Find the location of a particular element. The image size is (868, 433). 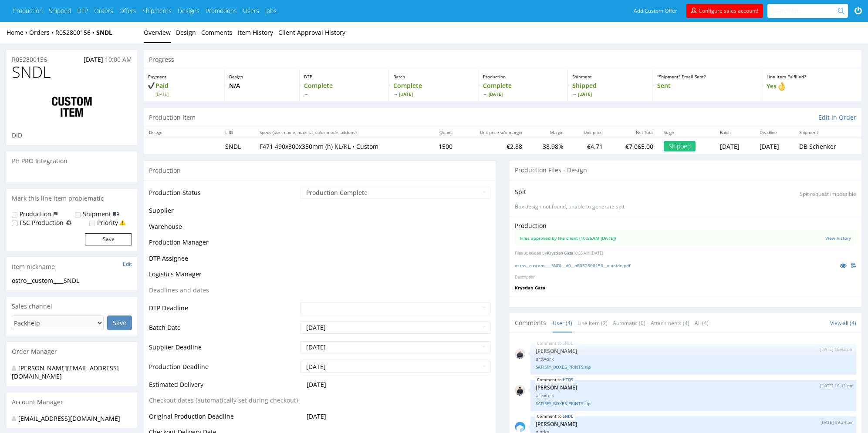

p: Yes is located at coordinates (812, 86).